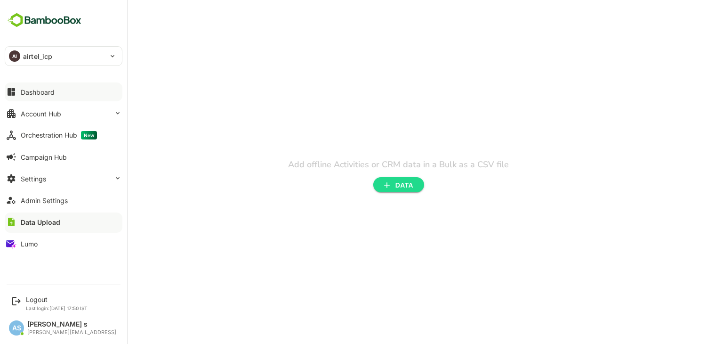  I want to click on div: Orchestration Hub, so click(59, 135).